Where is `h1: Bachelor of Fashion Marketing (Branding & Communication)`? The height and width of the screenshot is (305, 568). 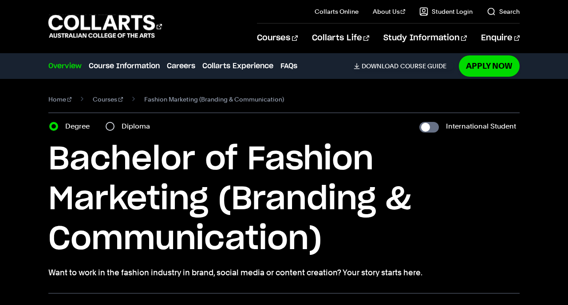 h1: Bachelor of Fashion Marketing (Branding & Communication) is located at coordinates (284, 200).